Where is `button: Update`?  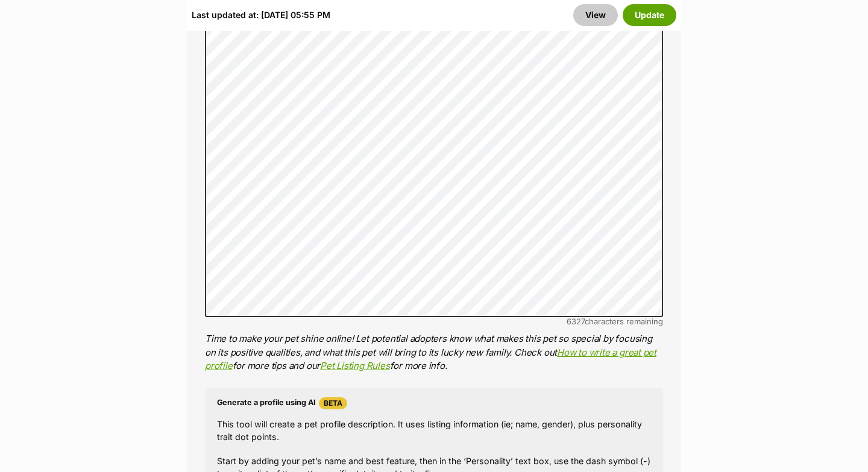
button: Update is located at coordinates (649, 15).